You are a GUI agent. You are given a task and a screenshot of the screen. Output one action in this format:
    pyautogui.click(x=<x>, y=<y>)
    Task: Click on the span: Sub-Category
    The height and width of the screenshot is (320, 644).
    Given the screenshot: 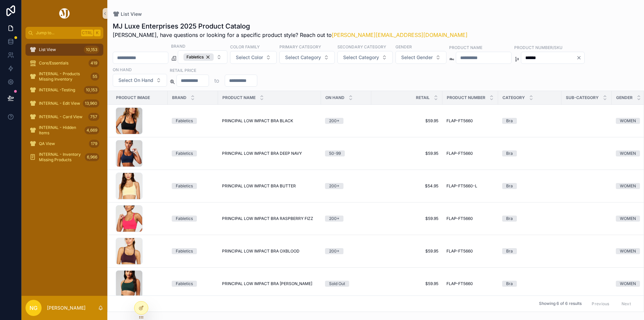 What is the action you would take?
    pyautogui.click(x=582, y=98)
    